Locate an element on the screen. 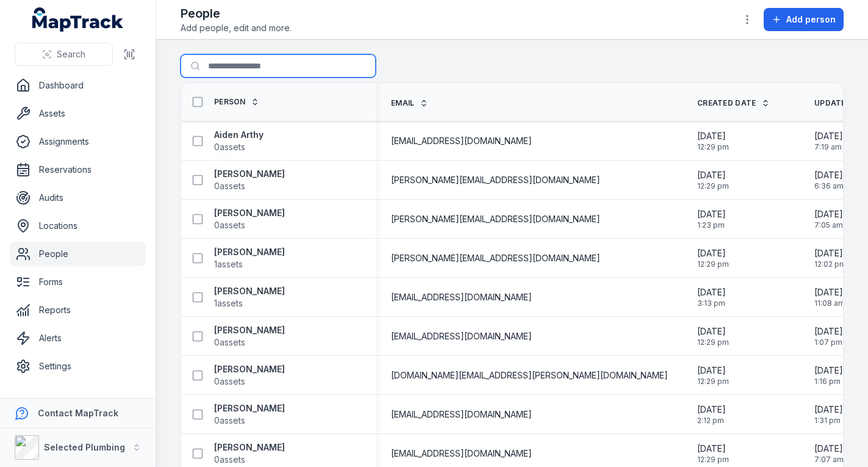 This screenshot has height=467, width=868. span: Email is located at coordinates (402, 103).